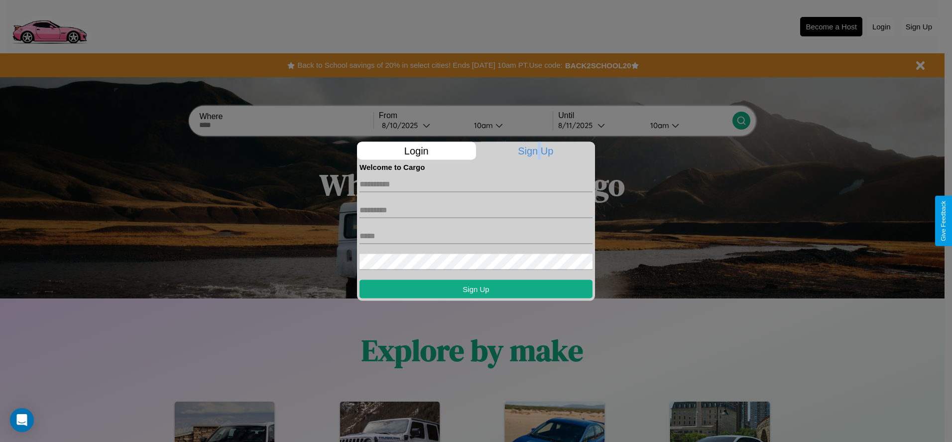 The image size is (952, 442). I want to click on div: Open Intercom Messenger, so click(22, 420).